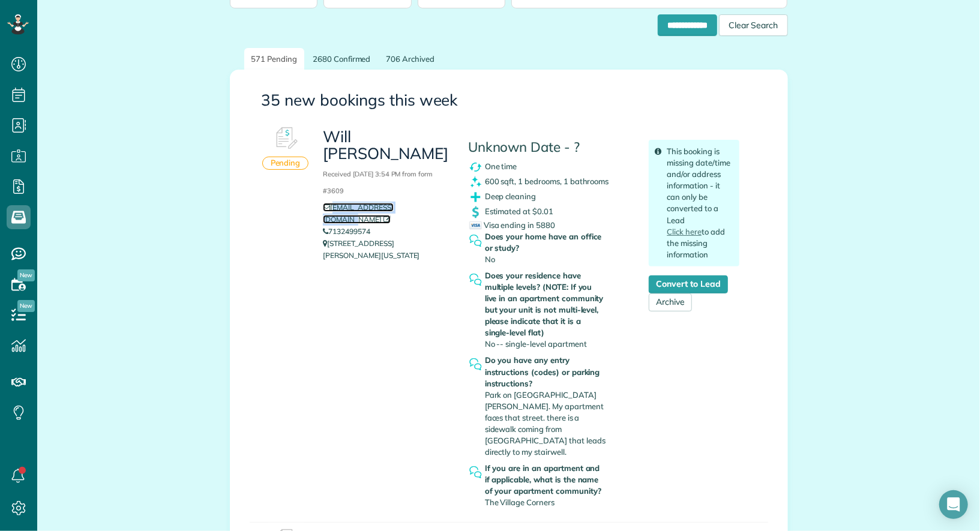 This screenshot has height=531, width=980. I want to click on strong: Does your home have an office or study?, so click(546, 242).